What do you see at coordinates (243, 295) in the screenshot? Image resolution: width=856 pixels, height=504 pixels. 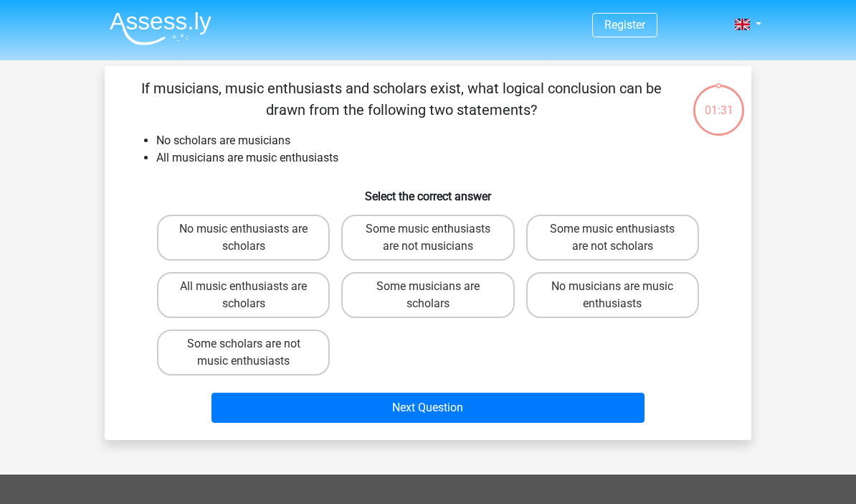 I see `label: All music enthusiasts are scholars` at bounding box center [243, 295].